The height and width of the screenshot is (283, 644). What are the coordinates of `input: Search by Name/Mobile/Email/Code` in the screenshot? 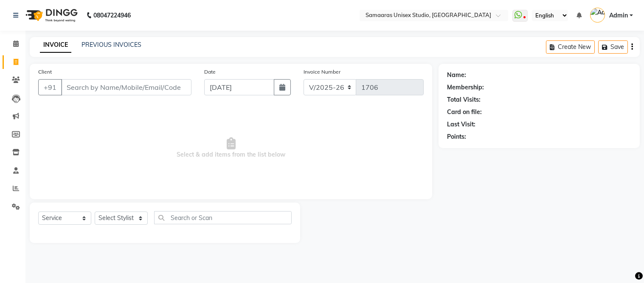 It's located at (126, 87).